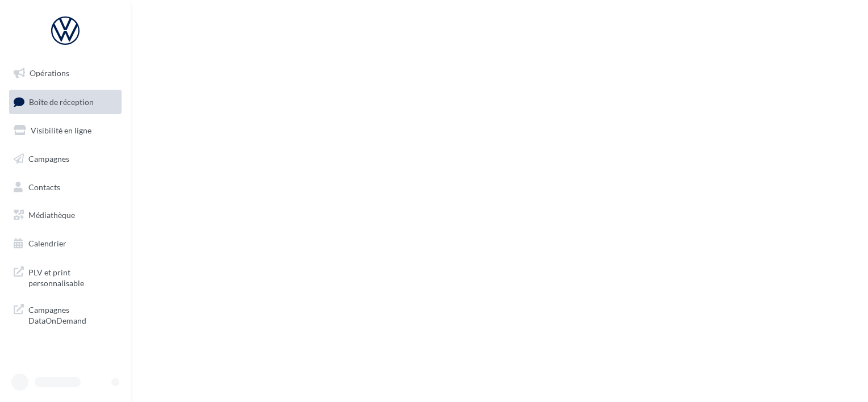  I want to click on span: Boîte de réception, so click(61, 101).